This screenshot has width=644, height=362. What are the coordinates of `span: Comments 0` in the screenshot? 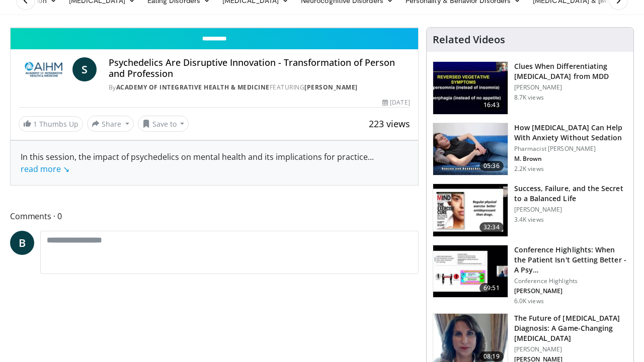 It's located at (214, 216).